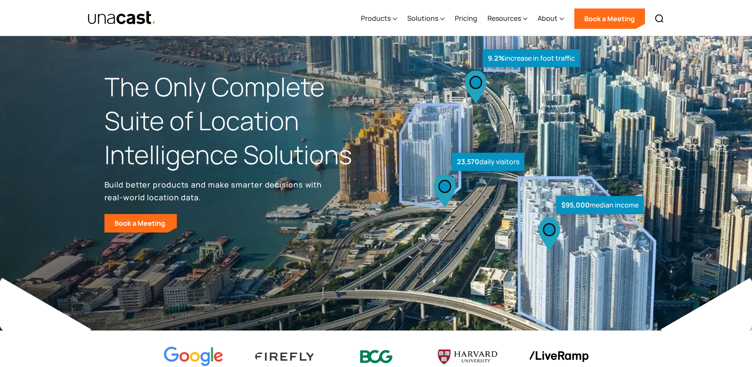 This screenshot has height=367, width=752. Describe the element at coordinates (215, 191) in the screenshot. I see `p: Build better products and make smarter decisions with real-world location data.` at that location.